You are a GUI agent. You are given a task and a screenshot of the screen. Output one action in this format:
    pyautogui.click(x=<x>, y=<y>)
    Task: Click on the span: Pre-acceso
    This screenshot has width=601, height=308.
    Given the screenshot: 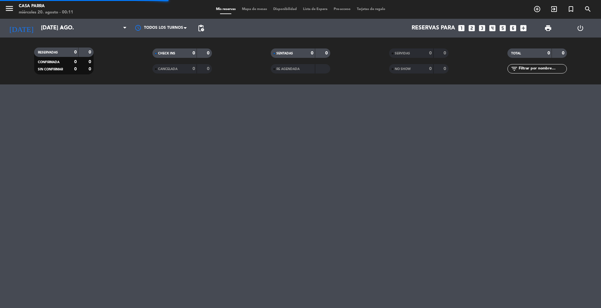 What is the action you would take?
    pyautogui.click(x=342, y=9)
    